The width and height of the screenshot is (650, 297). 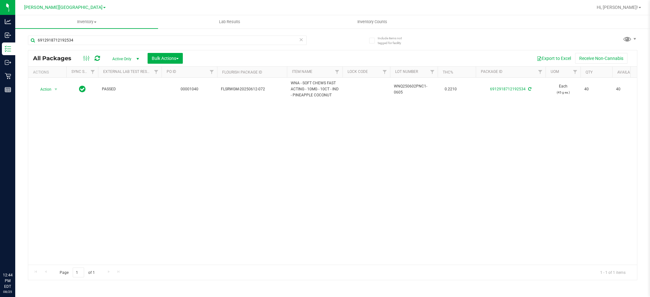 What do you see at coordinates (229, 22) in the screenshot?
I see `span: Lab Results` at bounding box center [229, 22].